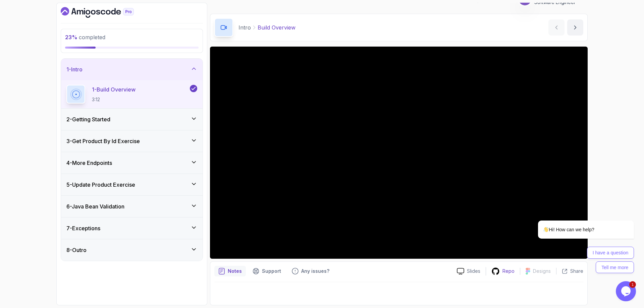 This screenshot has height=308, width=644. I want to click on button: notes button, so click(230, 271).